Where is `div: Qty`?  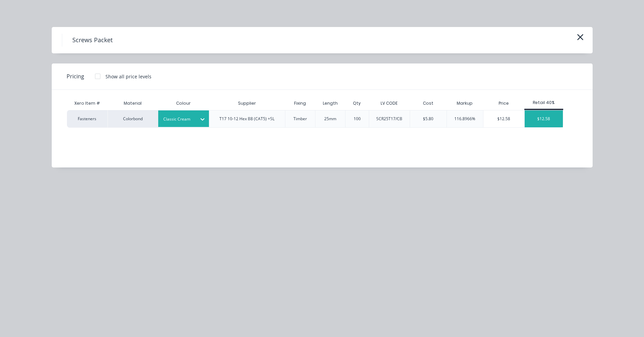
div: Qty is located at coordinates (357, 103).